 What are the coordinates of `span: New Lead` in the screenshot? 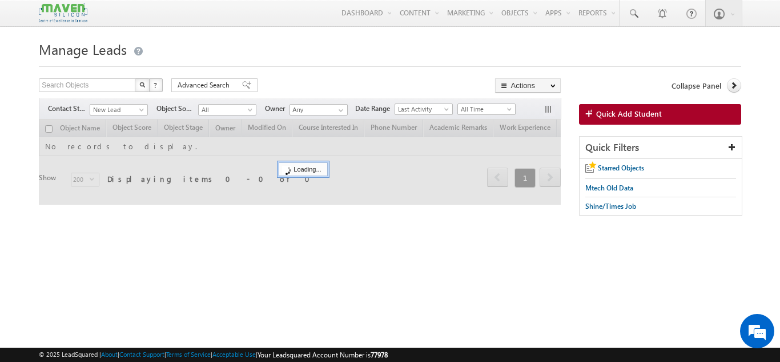 It's located at (117, 110).